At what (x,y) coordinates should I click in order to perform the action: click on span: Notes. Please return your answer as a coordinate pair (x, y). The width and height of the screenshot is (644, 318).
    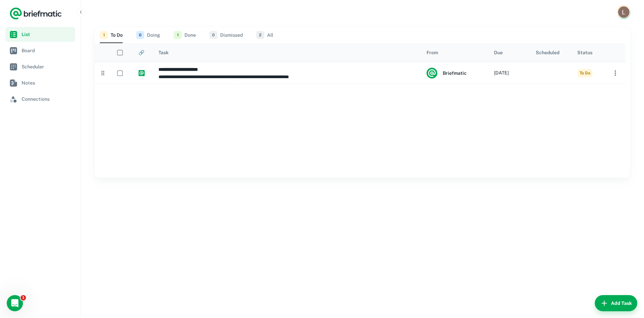
    Looking at the image, I should click on (47, 83).